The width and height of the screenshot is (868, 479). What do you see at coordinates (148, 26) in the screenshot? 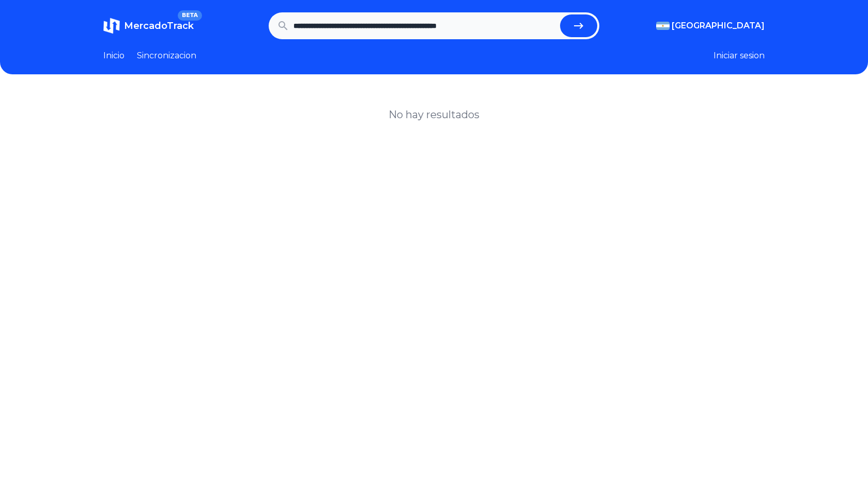
I see `a: MercadoTrackBETA` at bounding box center [148, 26].